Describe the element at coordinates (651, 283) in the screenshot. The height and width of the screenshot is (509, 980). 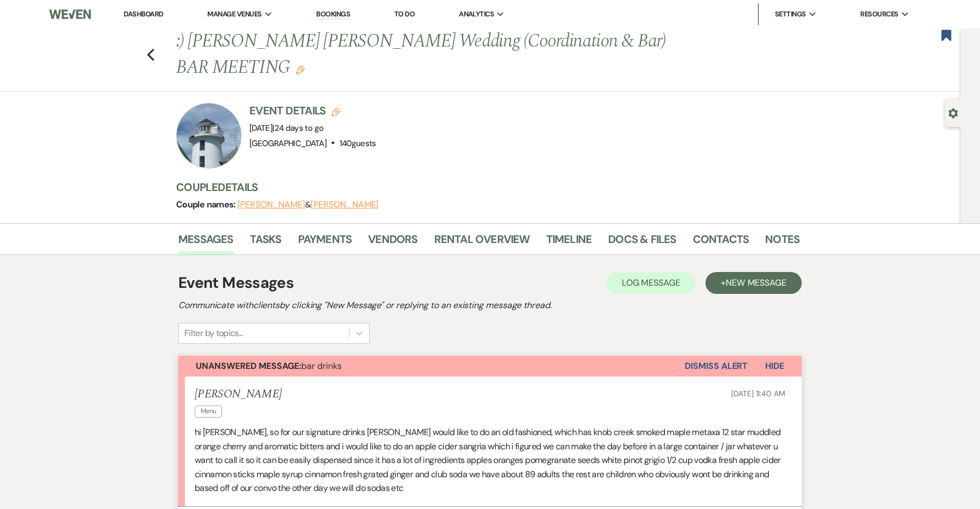
I see `button: Log Message` at that location.